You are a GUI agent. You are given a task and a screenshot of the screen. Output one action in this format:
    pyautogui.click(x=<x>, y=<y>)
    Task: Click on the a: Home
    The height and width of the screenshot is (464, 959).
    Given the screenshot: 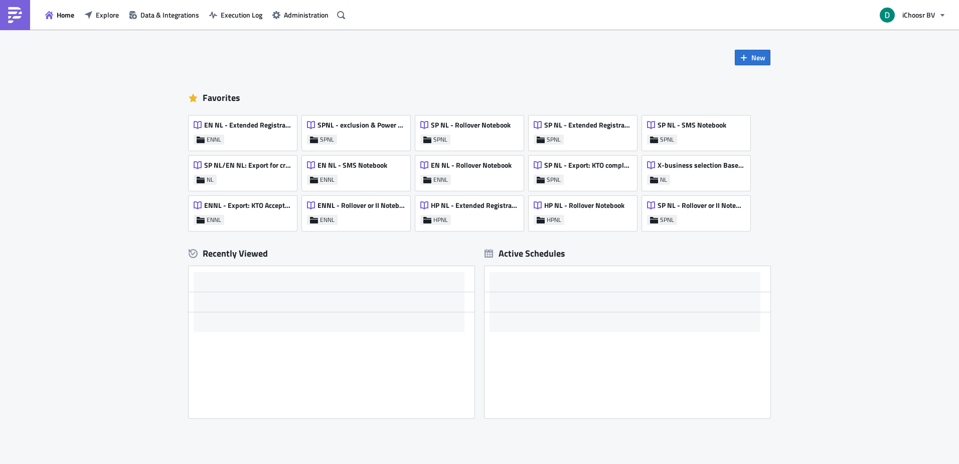 What is the action you would take?
    pyautogui.click(x=60, y=15)
    